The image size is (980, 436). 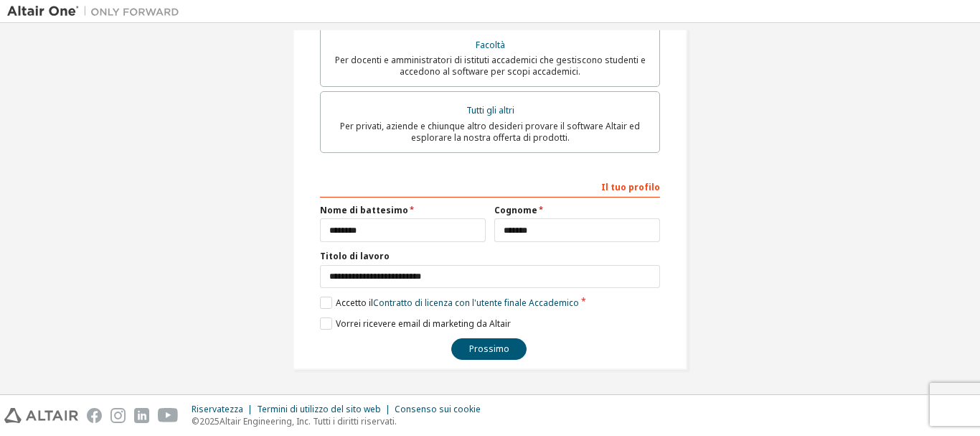 I want to click on font: Contratto di licenza con l'utente finale, so click(x=450, y=302).